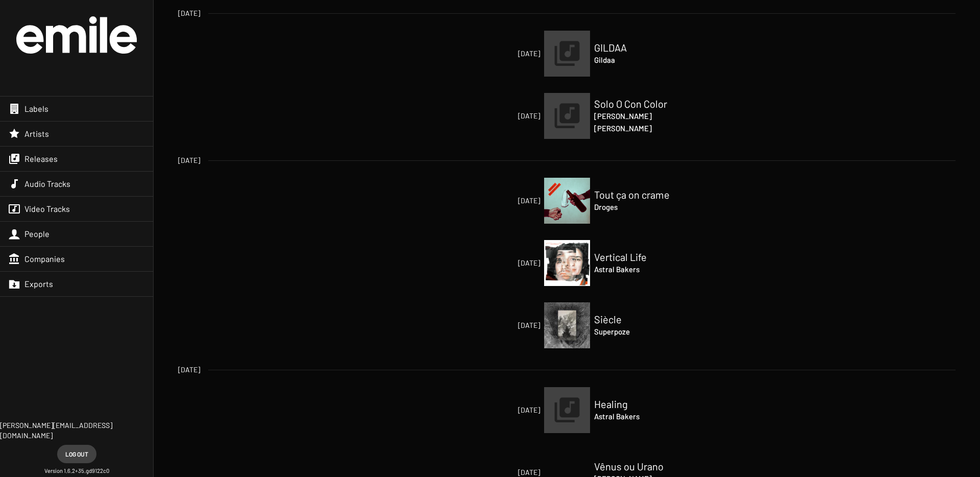 This screenshot has height=477, width=980. What do you see at coordinates (41, 159) in the screenshot?
I see `span: Releases` at bounding box center [41, 159].